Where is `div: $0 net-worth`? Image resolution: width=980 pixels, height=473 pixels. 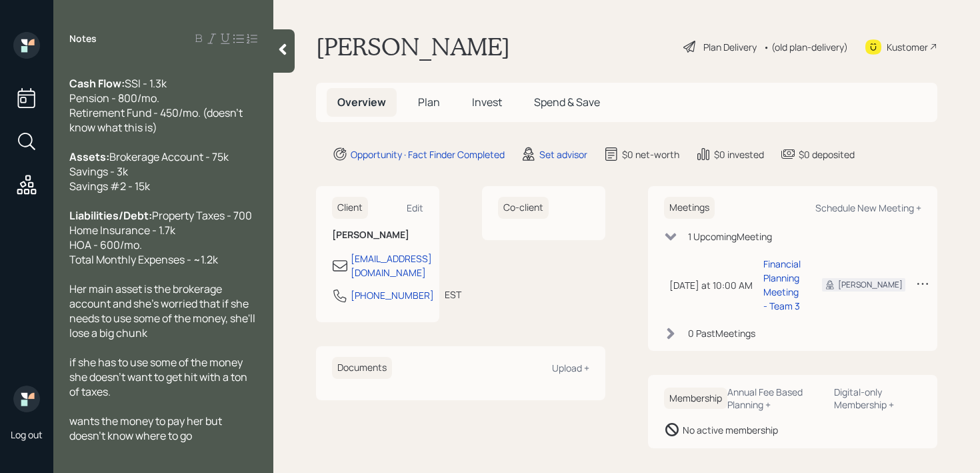 div: $0 net-worth is located at coordinates (651, 154).